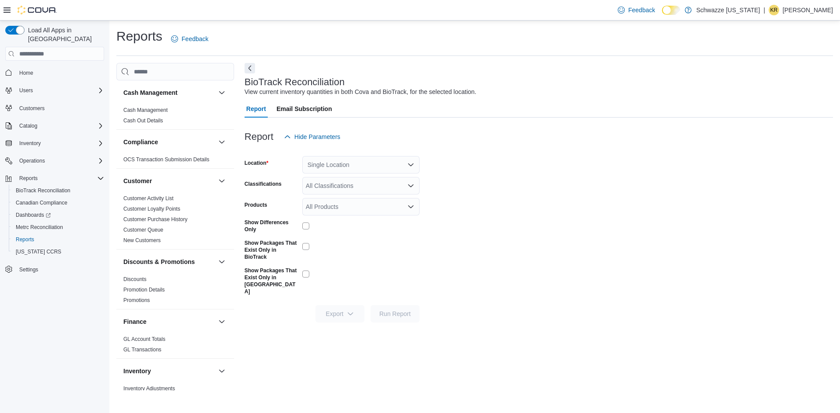 The height and width of the screenshot is (413, 840). Describe the element at coordinates (145, 110) in the screenshot. I see `span: Cash Management` at that location.